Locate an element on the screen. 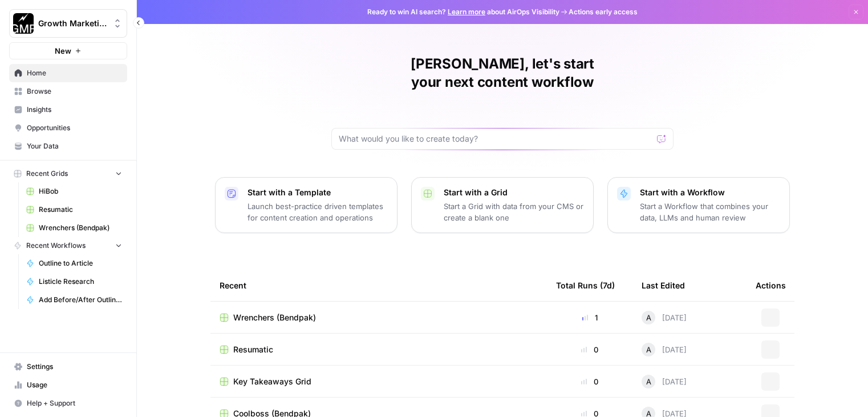 This screenshot has height=417, width=868. button: Start with a WorkflowStart a Workflow that combines your data, LLMs and human review is located at coordinates (698, 205).